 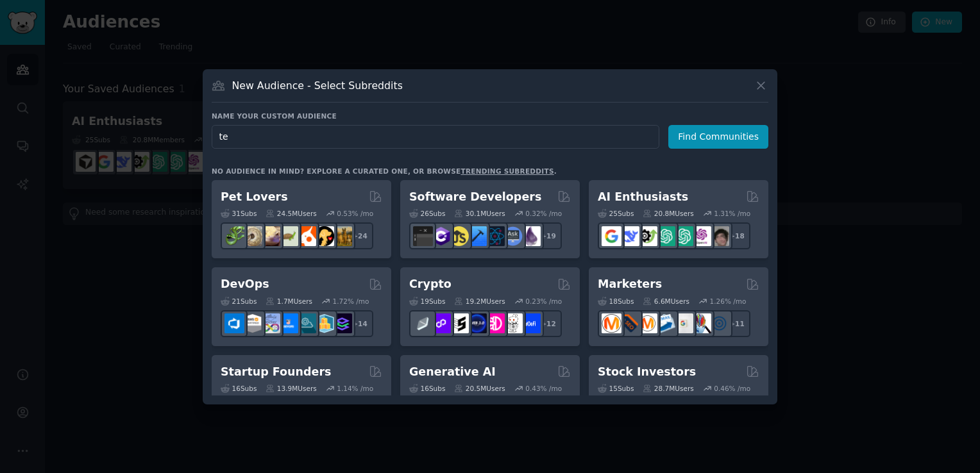 I want to click on img: PetAdvice, so click(x=323, y=236).